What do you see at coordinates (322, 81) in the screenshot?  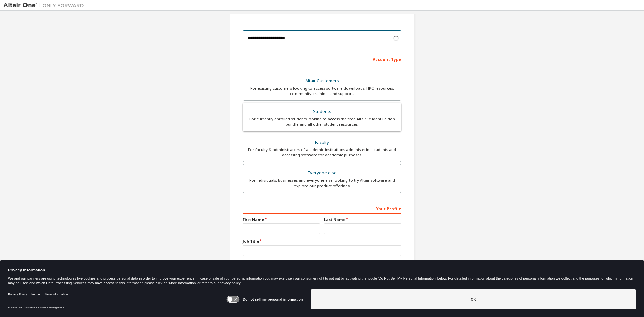 I see `div: Altair Customers` at bounding box center [322, 81].